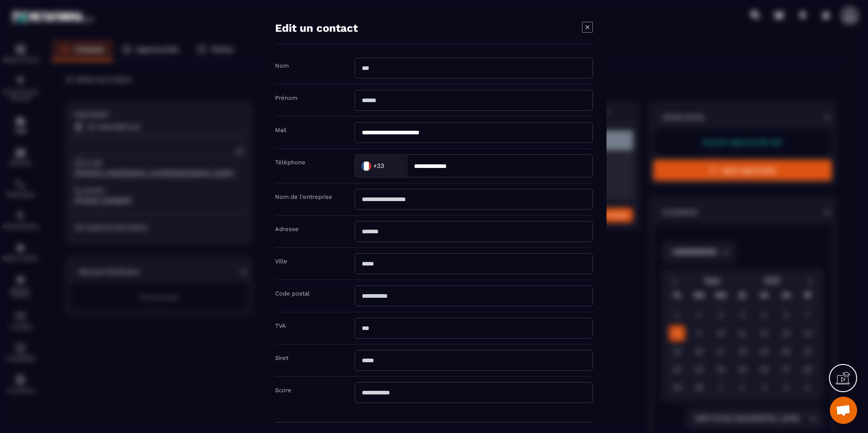 This screenshot has height=433, width=868. Describe the element at coordinates (281, 357) in the screenshot. I see `label: Siret` at that location.